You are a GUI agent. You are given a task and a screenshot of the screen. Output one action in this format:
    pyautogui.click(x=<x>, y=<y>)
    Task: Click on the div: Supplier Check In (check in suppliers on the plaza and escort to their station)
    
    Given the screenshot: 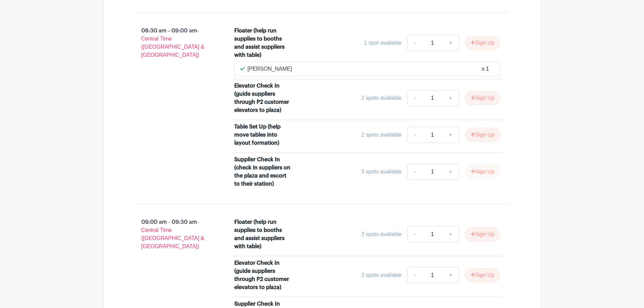 What is the action you would take?
    pyautogui.click(x=263, y=172)
    